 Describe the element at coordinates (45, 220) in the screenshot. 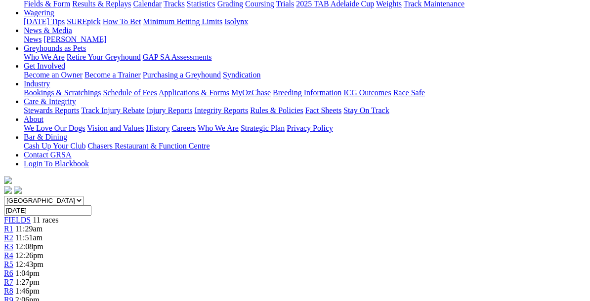

I see `span: 11 races` at that location.